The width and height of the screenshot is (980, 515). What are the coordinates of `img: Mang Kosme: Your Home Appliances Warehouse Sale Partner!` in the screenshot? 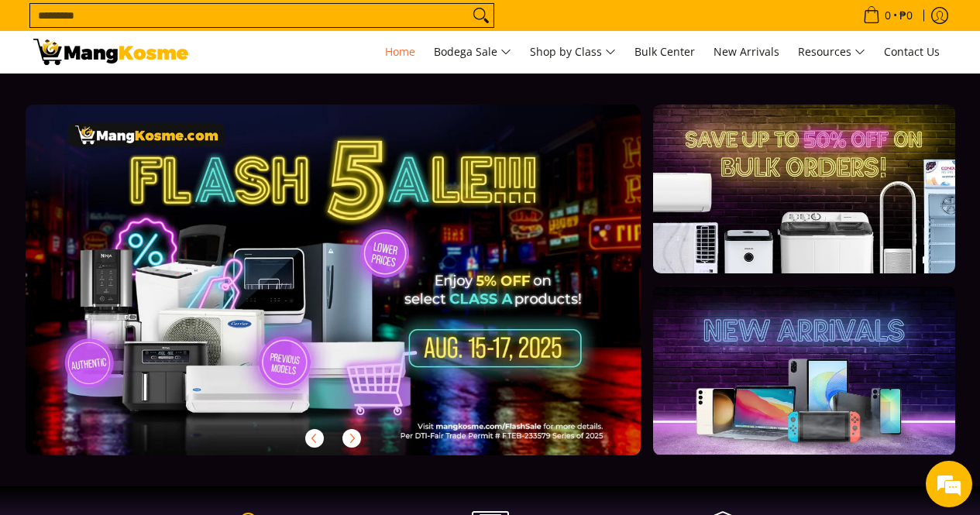 It's located at (111, 52).